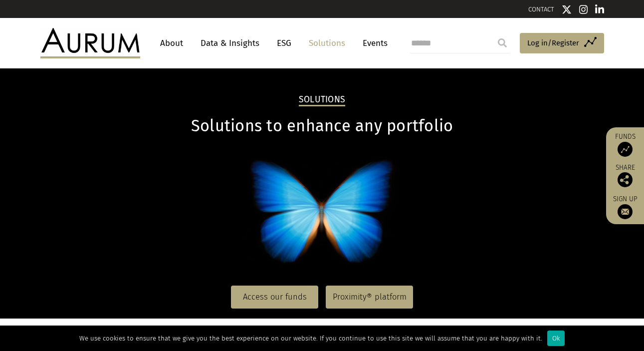  I want to click on img: Twitter icon, so click(567, 10).